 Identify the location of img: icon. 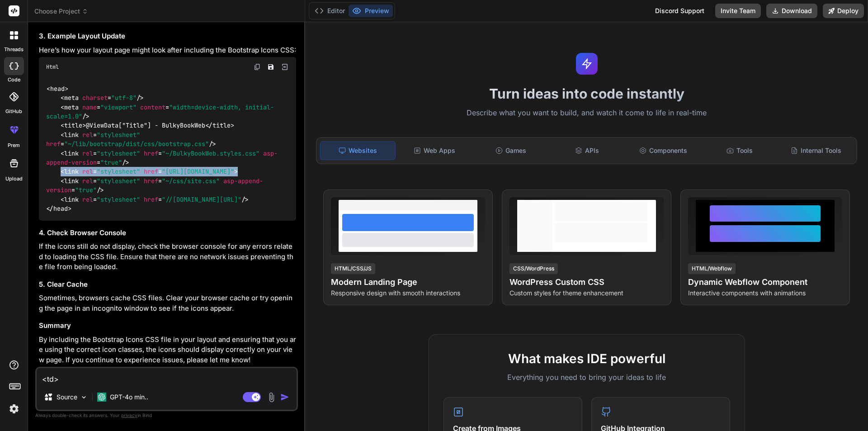
(285, 397).